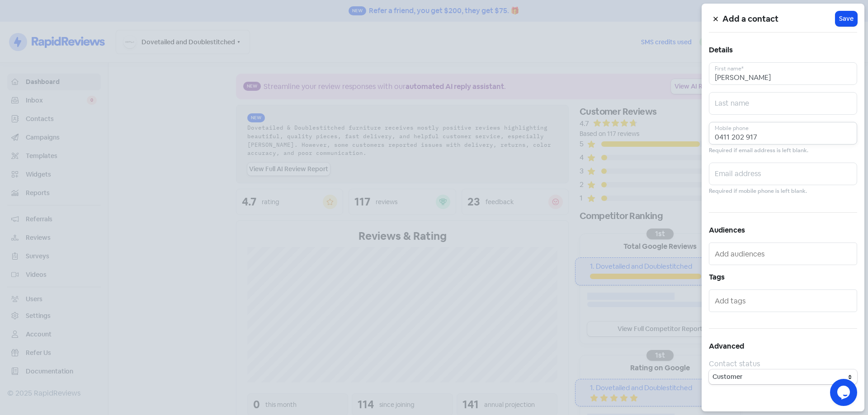  What do you see at coordinates (784, 74) in the screenshot?
I see `input: First name` at bounding box center [784, 74].